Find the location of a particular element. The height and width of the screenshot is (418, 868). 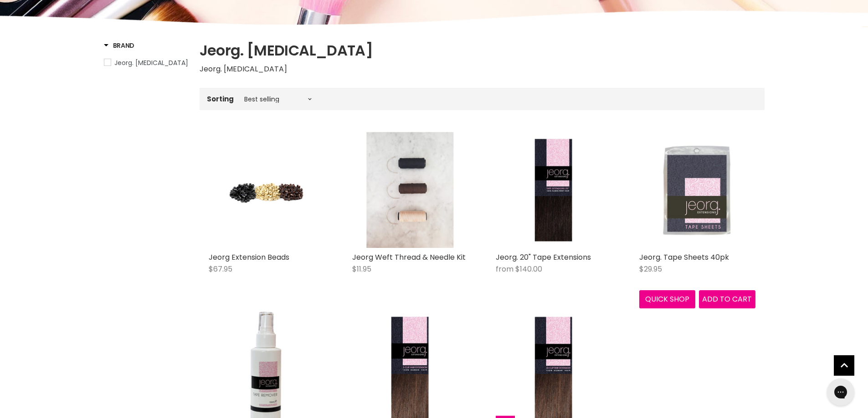

img: Jeorg. 20 is located at coordinates (553, 190).